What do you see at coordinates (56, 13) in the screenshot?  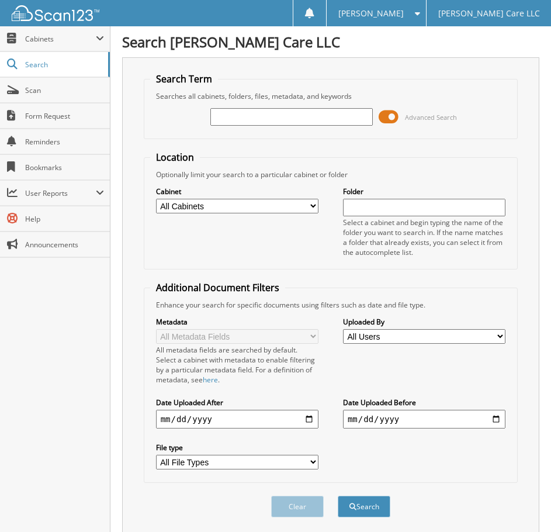 I see `img: scan123-logo-white.svg` at bounding box center [56, 13].